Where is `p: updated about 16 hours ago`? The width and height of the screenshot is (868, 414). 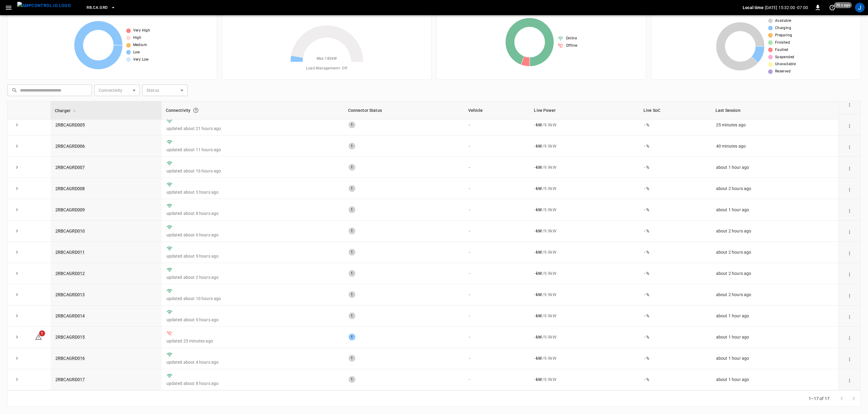 p: updated about 16 hours ago is located at coordinates (253, 171).